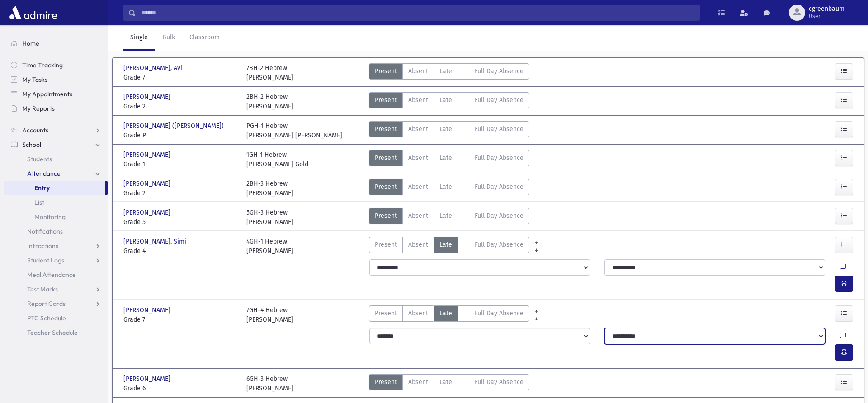  What do you see at coordinates (181, 388) in the screenshot?
I see `span: Grade 6` at bounding box center [181, 388].